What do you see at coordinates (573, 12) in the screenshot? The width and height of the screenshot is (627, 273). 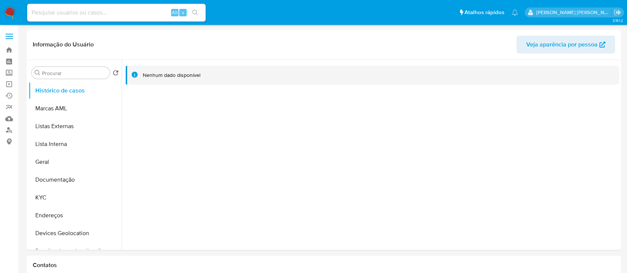 I see `p: alessandra.barbosa@mercadopago.com` at bounding box center [573, 12].